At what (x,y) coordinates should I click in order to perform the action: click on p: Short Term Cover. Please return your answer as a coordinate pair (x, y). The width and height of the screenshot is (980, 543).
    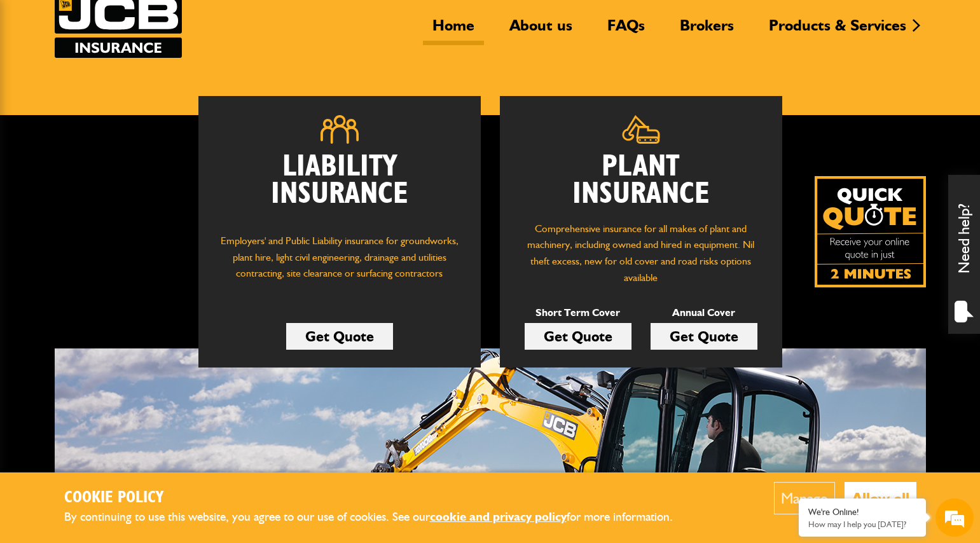
    Looking at the image, I should click on (578, 312).